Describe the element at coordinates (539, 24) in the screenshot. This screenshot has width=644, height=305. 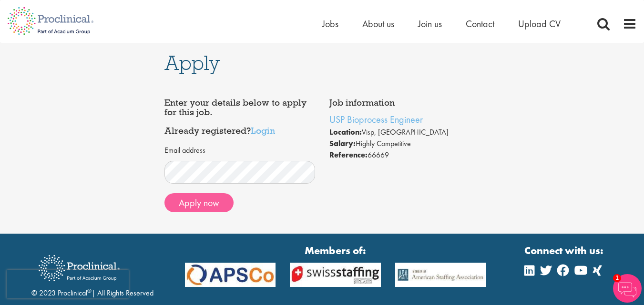
I see `span: Upload CV` at that location.